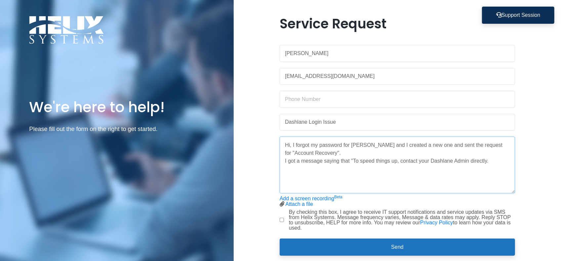 Image resolution: width=561 pixels, height=261 pixels. What do you see at coordinates (397, 99) in the screenshot?
I see `input: Phone Number` at bounding box center [397, 99].